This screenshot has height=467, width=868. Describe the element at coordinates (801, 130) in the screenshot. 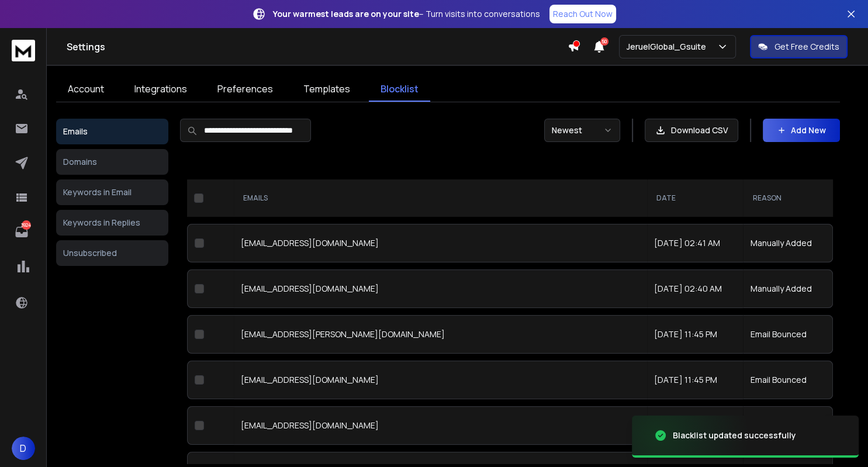

I see `button: Add New` at that location.